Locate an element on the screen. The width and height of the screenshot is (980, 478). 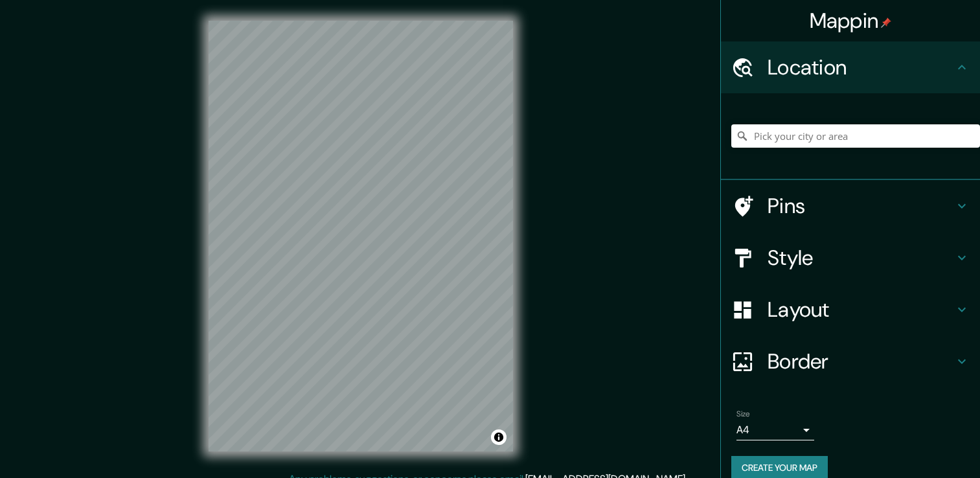
h4: Layout is located at coordinates (860, 310).